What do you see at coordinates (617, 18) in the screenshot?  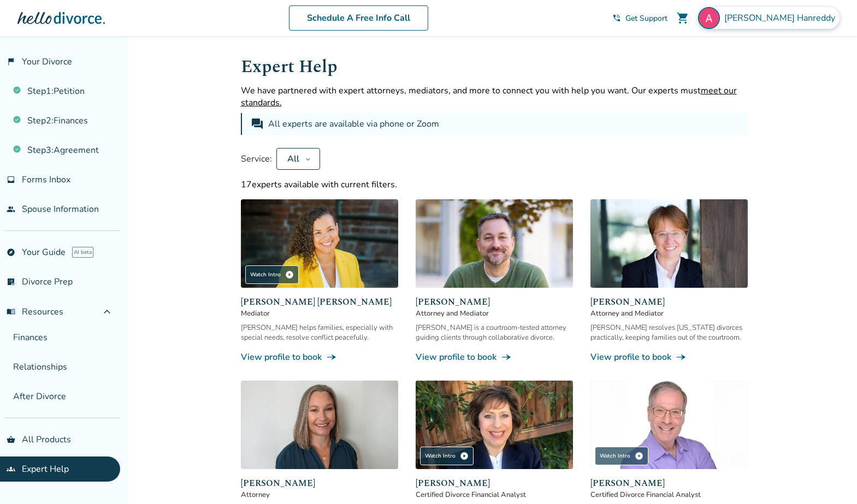 I see `span: phone_in_talk` at bounding box center [617, 18].